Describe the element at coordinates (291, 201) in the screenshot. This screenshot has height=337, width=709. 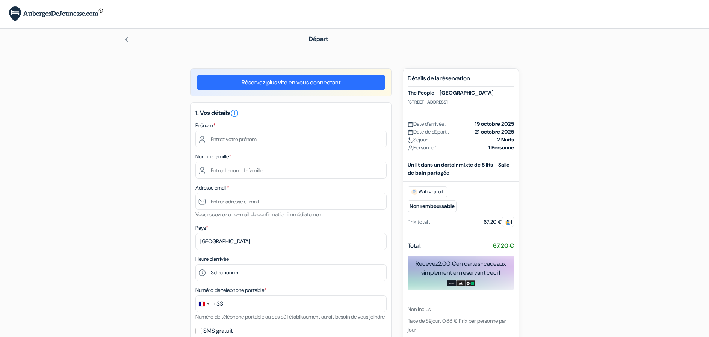
I see `input: Entrer adresse e-mail` at that location.